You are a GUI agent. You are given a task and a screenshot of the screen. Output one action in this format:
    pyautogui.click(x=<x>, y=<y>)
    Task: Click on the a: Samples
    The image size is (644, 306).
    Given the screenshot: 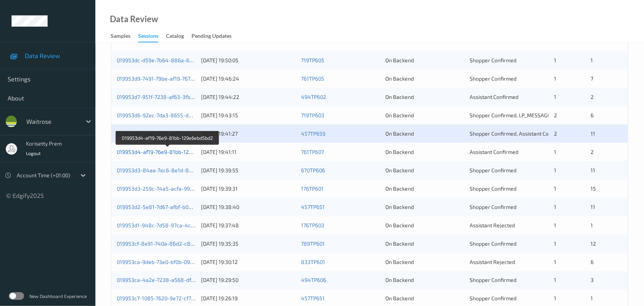 What is the action you would take?
    pyautogui.click(x=124, y=36)
    